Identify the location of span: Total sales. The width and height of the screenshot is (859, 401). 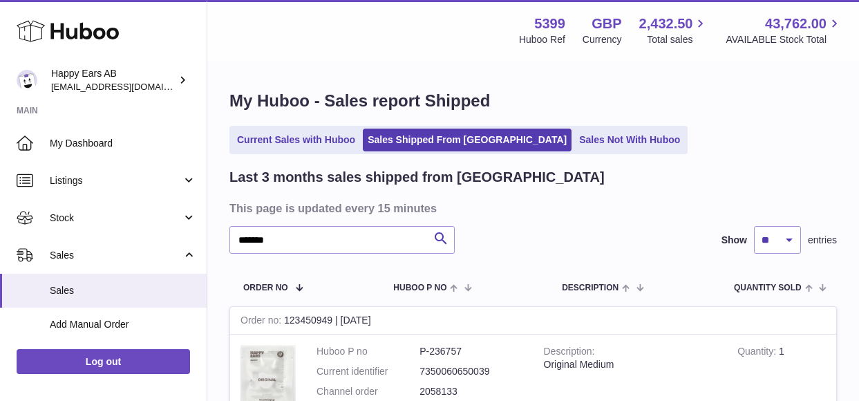
(677, 39).